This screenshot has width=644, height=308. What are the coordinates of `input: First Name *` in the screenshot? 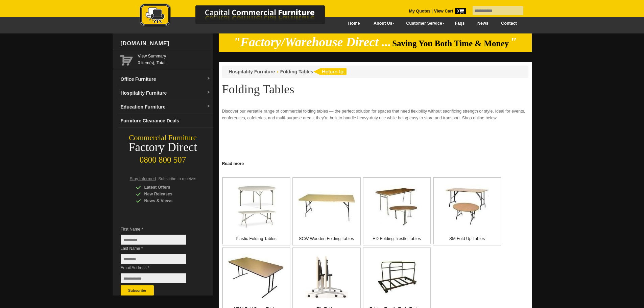 It's located at (153, 240).